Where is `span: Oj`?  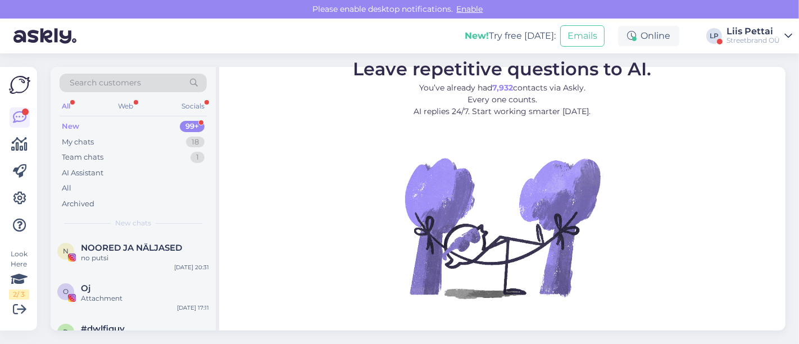
span: Oj is located at coordinates (85, 288).